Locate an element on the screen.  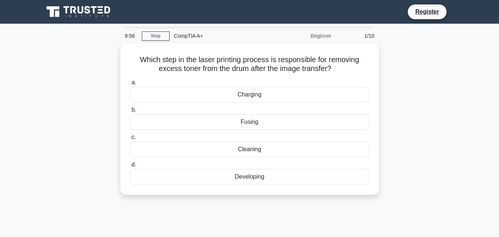
div: Cleaning is located at coordinates (250, 149).